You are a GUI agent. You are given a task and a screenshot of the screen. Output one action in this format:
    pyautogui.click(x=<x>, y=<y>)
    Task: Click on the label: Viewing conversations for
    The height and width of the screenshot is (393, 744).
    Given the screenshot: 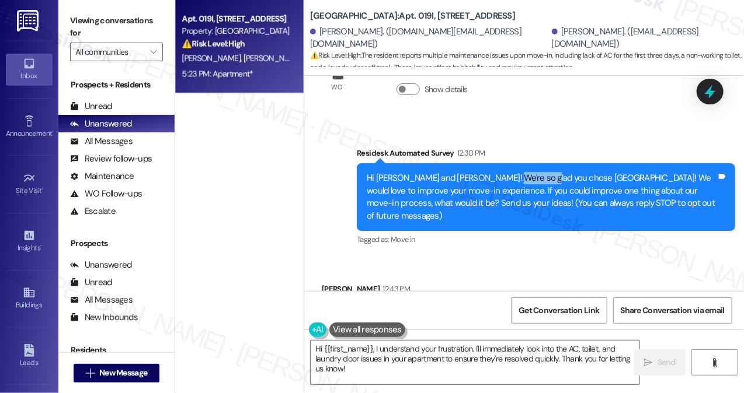 What is the action you would take?
    pyautogui.click(x=116, y=27)
    